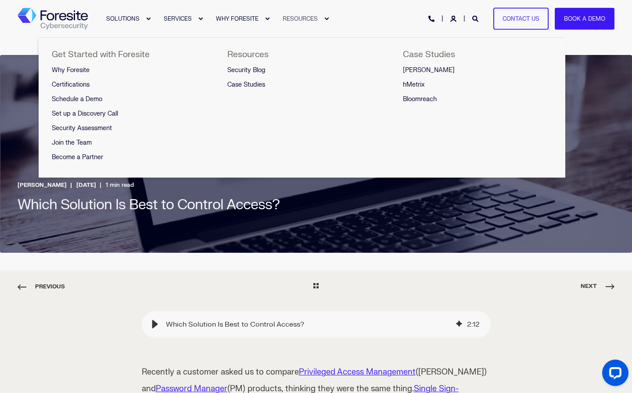  What do you see at coordinates (455, 18) in the screenshot?
I see `a: Login` at bounding box center [455, 18].